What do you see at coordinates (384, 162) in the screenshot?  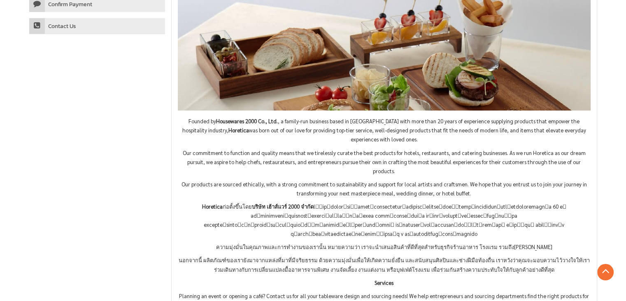 I see `p: Our commitment to function and quality means that we tirelessly curate the best products for hote...` at bounding box center [384, 162].